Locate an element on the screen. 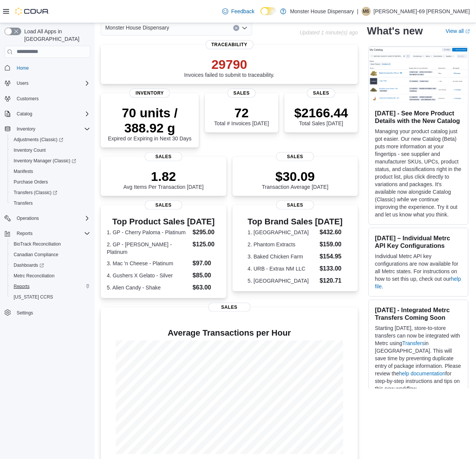 Image resolution: width=476 pixels, height=459 pixels. span: Feedback is located at coordinates (243, 12).